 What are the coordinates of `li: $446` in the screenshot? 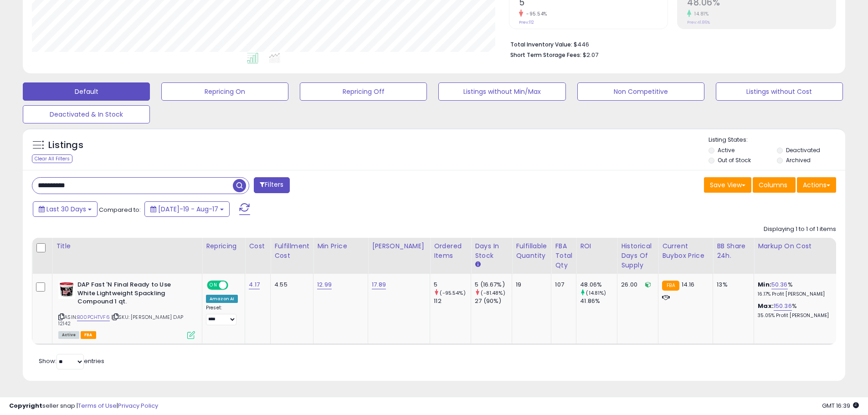 It's located at (670, 43).